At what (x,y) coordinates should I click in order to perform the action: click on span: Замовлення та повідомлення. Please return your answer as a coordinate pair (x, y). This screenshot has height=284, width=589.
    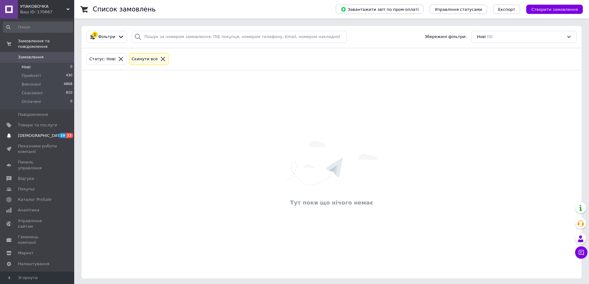
    Looking at the image, I should click on (46, 44).